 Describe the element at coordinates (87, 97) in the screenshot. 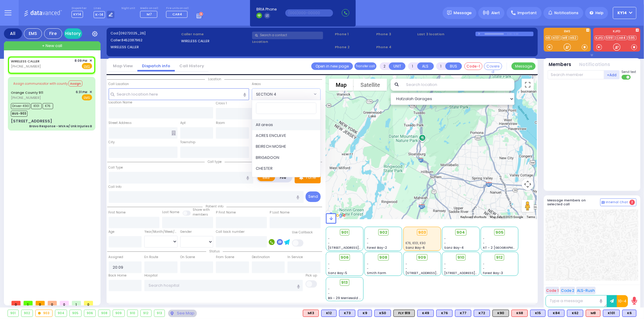

I see `span: EMS` at that location.